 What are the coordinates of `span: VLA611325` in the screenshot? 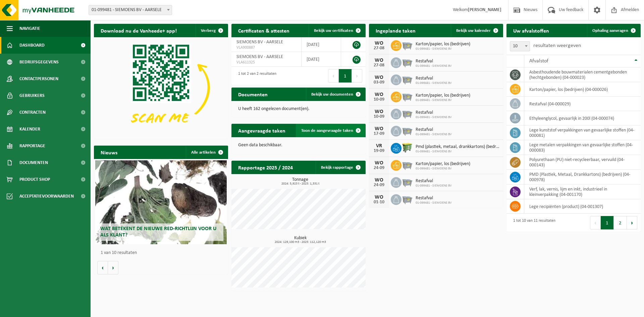 It's located at (266, 63).